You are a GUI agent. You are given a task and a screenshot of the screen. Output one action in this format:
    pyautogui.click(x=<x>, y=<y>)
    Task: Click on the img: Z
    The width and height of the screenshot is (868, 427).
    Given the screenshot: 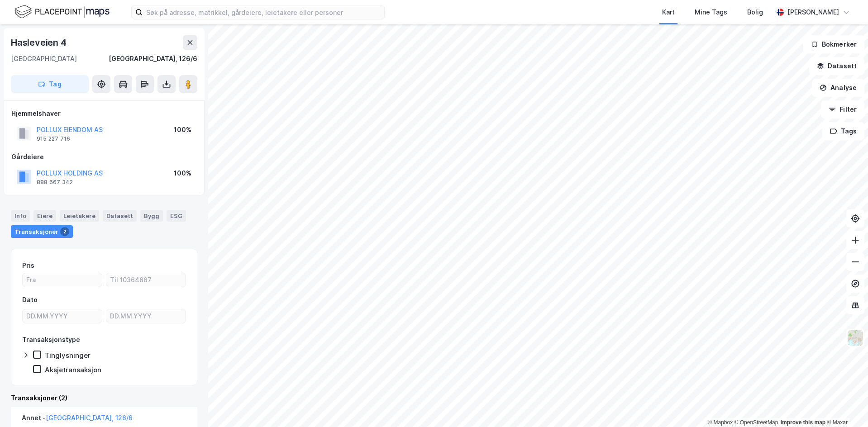 What is the action you would take?
    pyautogui.click(x=856, y=338)
    